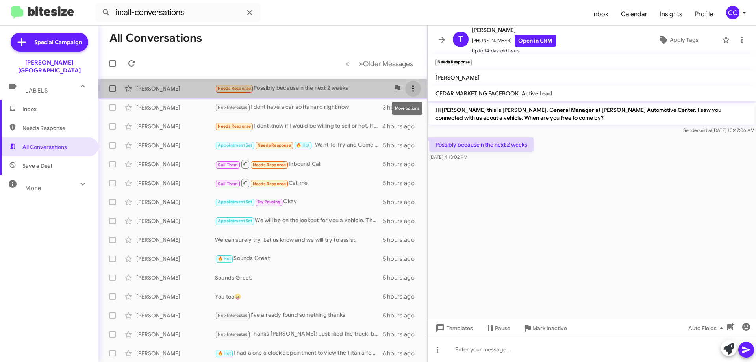 The width and height of the screenshot is (756, 362). Describe the element at coordinates (732, 13) in the screenshot. I see `div: CC` at that location.